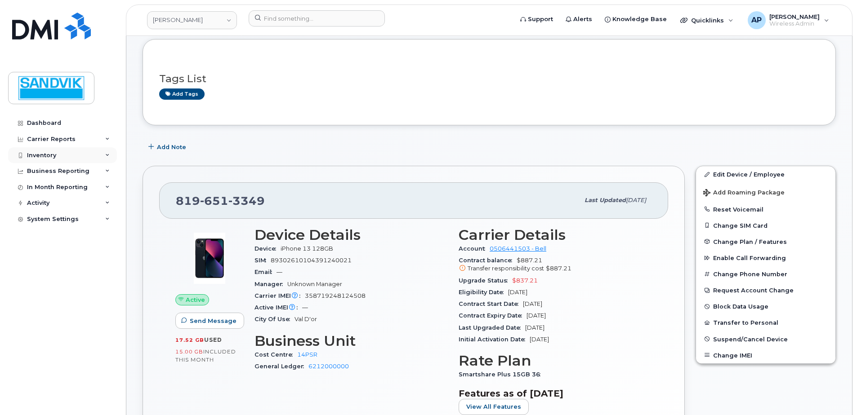  I want to click on a: Edit Device / Employee, so click(765, 174).